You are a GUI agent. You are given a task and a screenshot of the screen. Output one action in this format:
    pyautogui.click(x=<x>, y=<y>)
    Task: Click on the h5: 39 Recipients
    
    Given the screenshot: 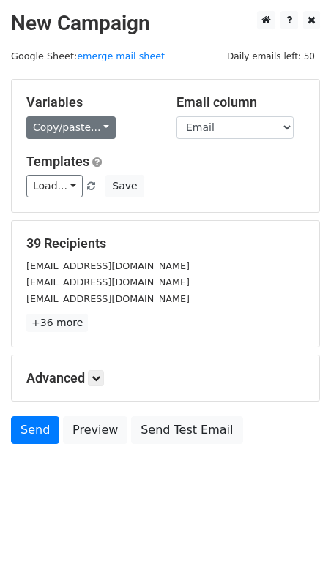 What is the action you would take?
    pyautogui.click(x=165, y=244)
    